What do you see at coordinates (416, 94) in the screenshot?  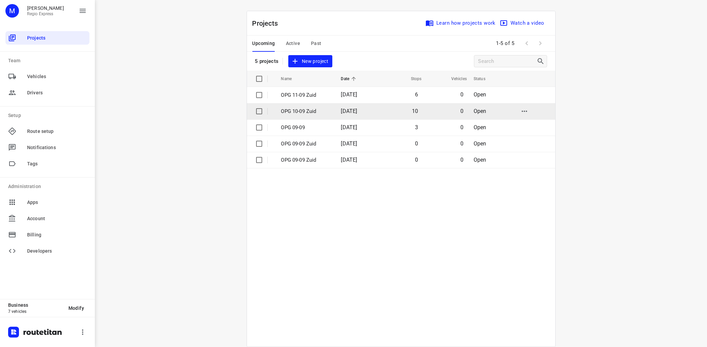 I see `span: 6` at bounding box center [416, 94].